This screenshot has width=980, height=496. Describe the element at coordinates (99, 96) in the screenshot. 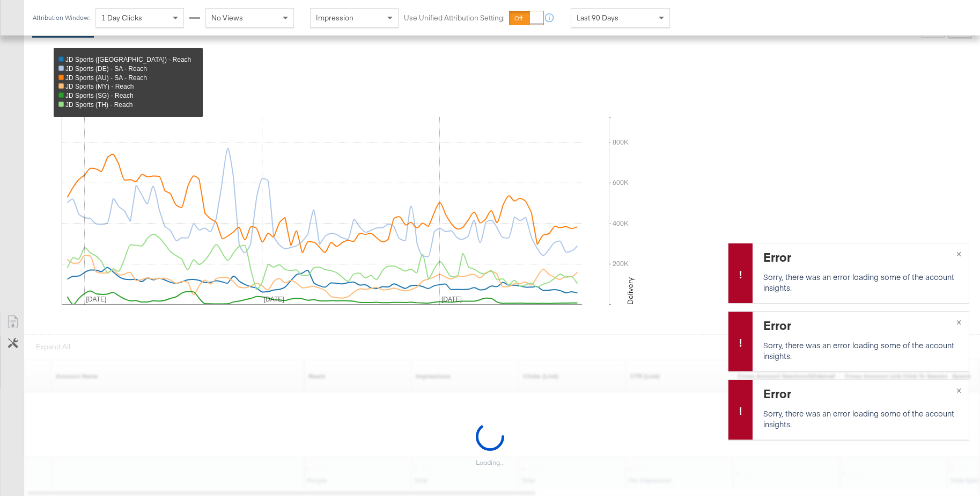

I see `span: JD Sports (SG) - Reach` at that location.